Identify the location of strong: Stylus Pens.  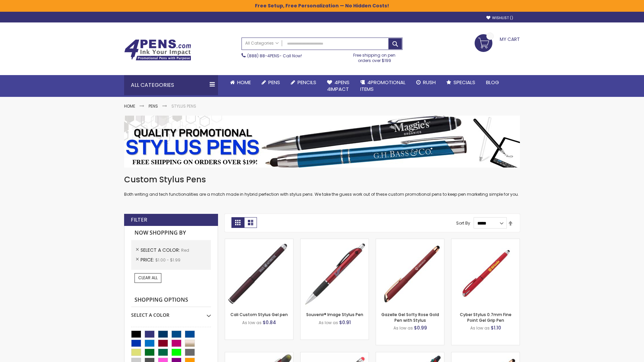
(184, 106).